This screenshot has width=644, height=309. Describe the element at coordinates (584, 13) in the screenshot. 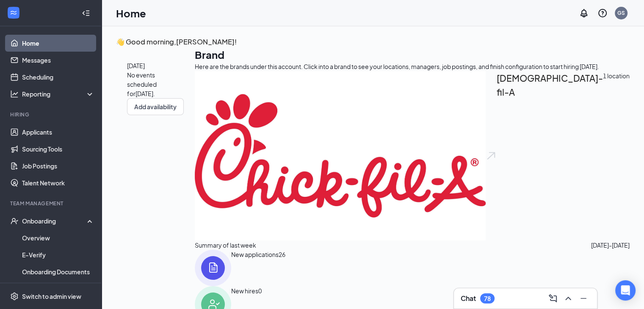

I see `svg: Notifications` at that location.